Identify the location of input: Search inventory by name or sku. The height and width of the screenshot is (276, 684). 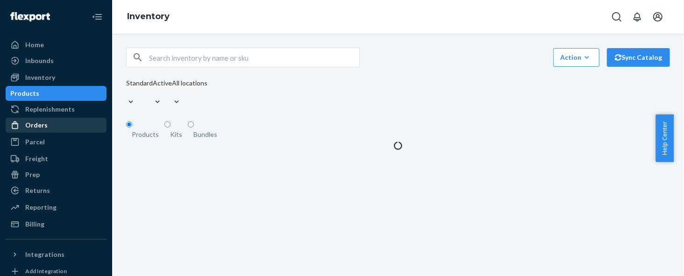
(254, 57).